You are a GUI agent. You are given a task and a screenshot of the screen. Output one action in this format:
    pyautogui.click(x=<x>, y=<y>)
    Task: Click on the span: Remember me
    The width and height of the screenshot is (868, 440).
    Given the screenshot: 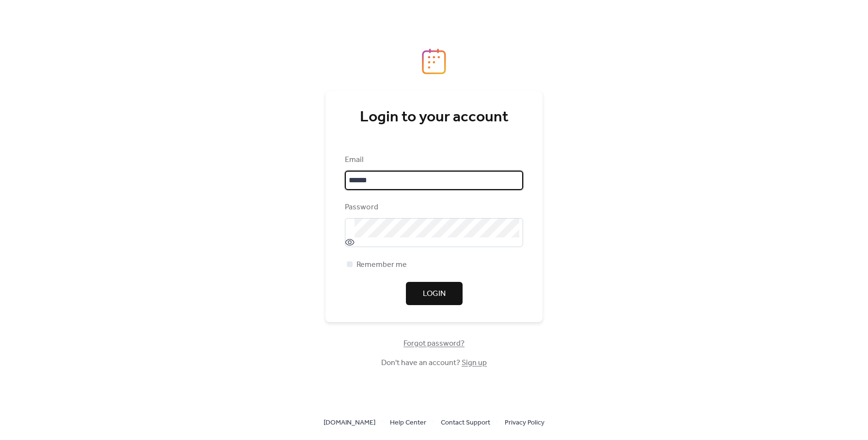 What is the action you would take?
    pyautogui.click(x=381, y=265)
    